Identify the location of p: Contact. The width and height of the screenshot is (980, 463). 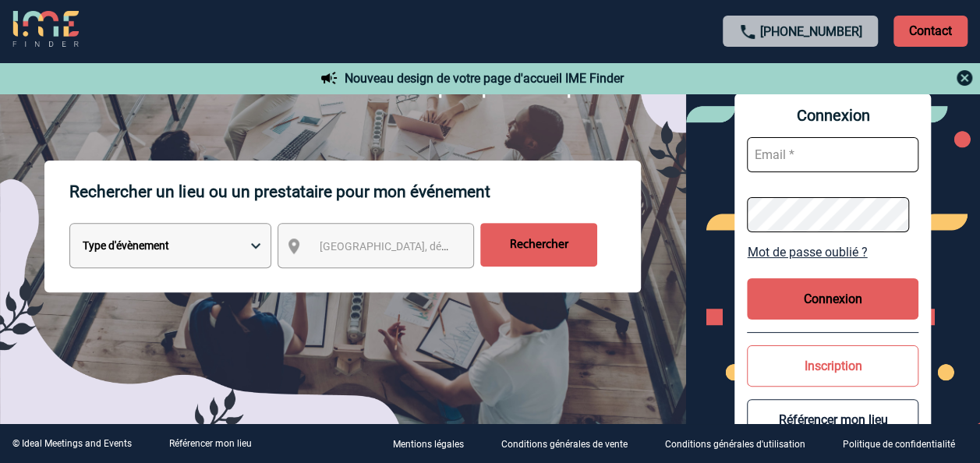
(930, 31).